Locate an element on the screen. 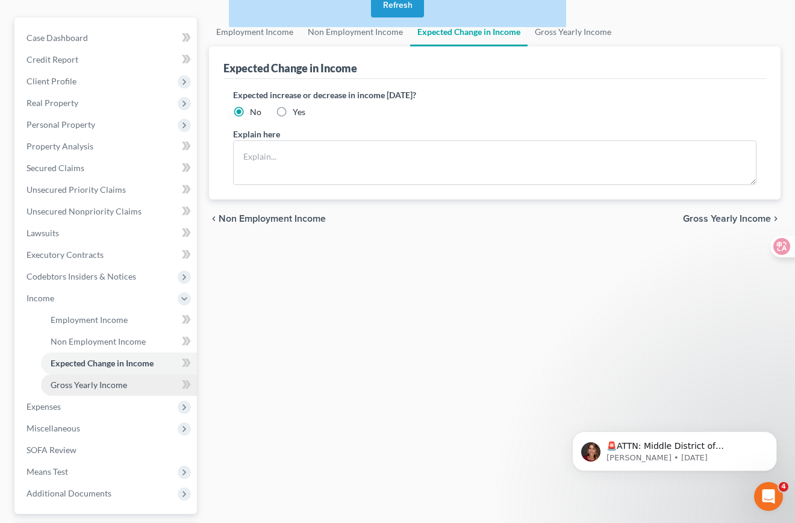 The image size is (795, 523). span: Income is located at coordinates (40, 298).